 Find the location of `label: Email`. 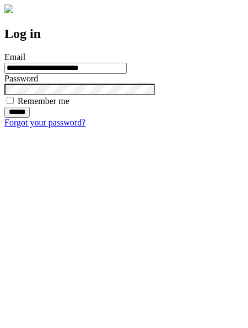

label: Email is located at coordinates (15, 57).